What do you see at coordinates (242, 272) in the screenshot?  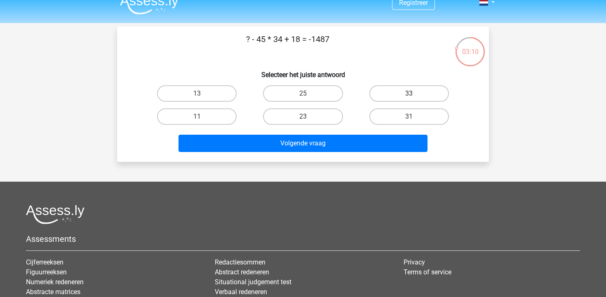 I see `a: Abstract redeneren` at bounding box center [242, 272].